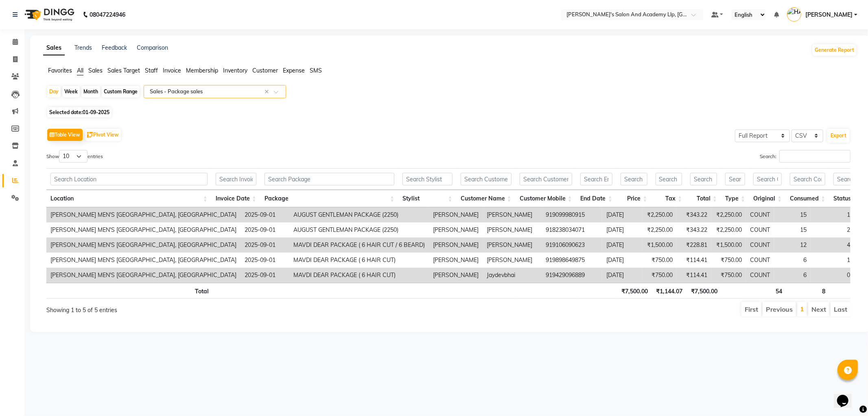  I want to click on input: Search Stylist, so click(427, 179).